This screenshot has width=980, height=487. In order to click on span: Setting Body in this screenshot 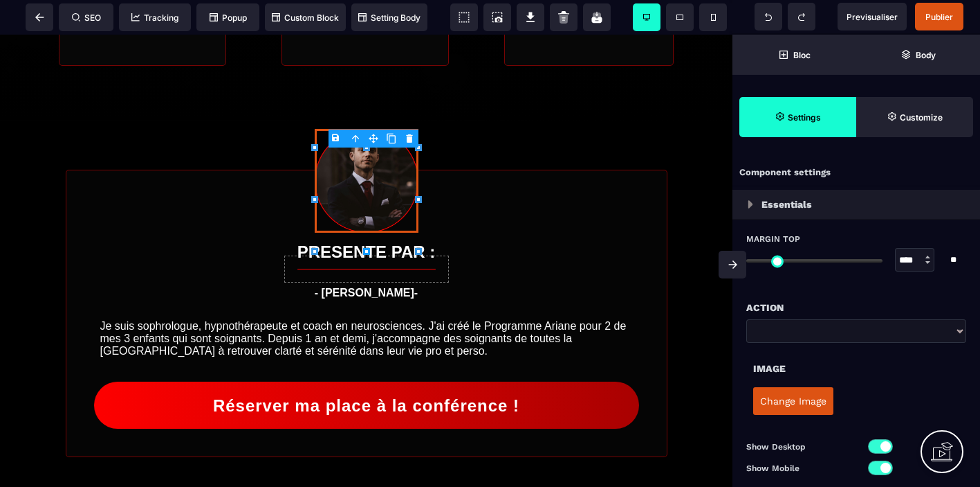, I will do `click(390, 18)`.